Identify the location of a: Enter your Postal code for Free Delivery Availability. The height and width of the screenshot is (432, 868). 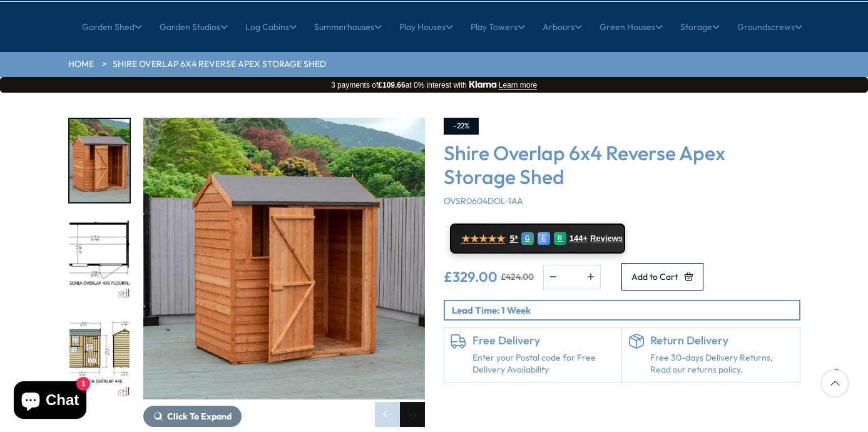
(544, 363).